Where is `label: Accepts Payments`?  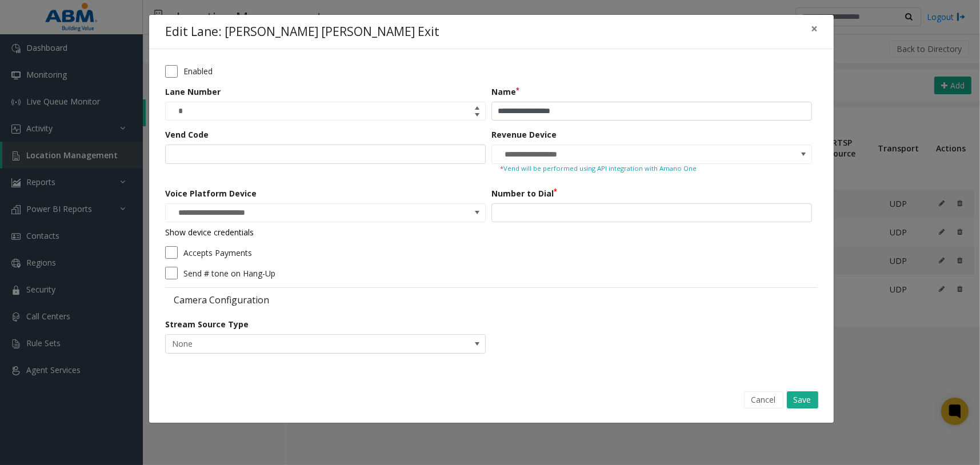 label: Accepts Payments is located at coordinates (218, 252).